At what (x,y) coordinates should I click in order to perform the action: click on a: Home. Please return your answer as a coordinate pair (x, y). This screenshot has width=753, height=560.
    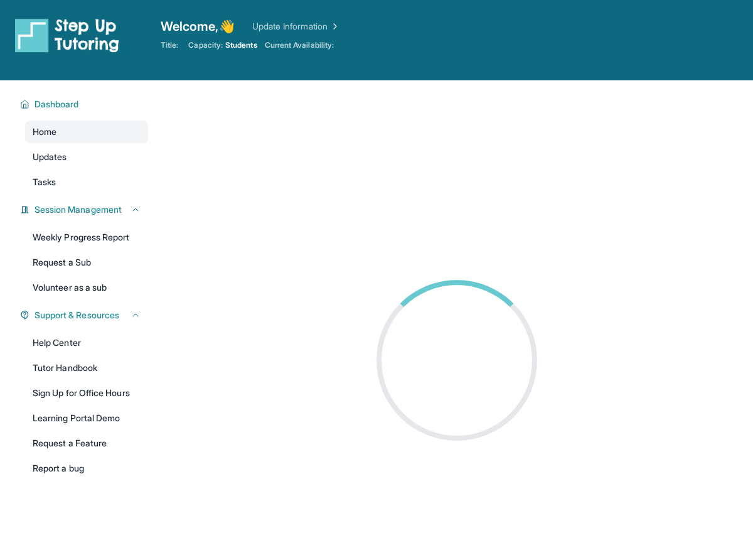
    Looking at the image, I should click on (86, 132).